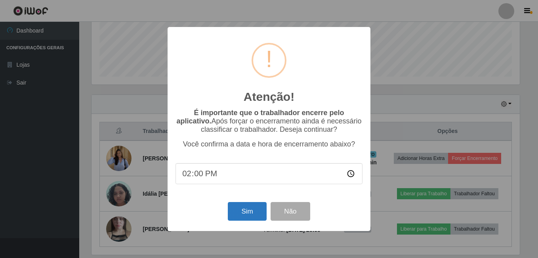  I want to click on button: Sim, so click(247, 211).